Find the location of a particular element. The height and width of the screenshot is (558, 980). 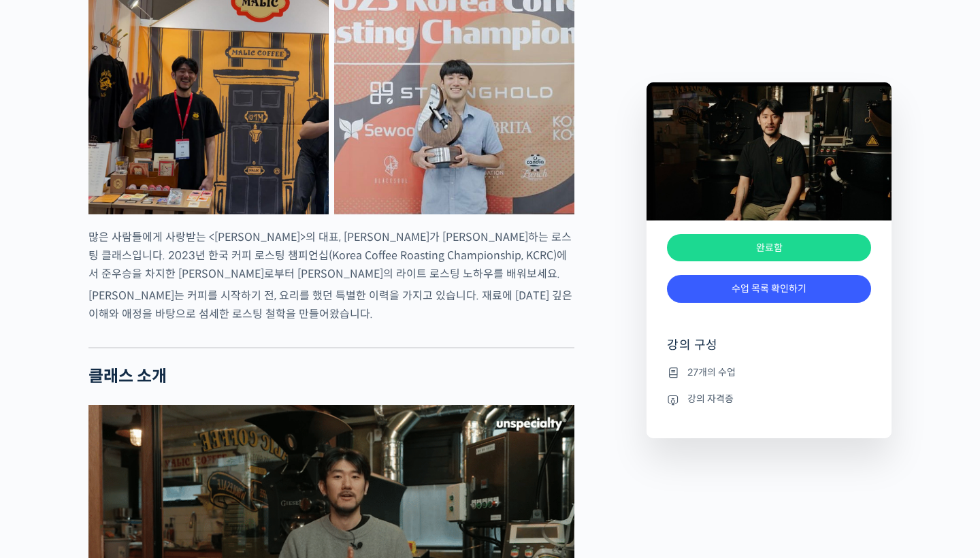

h4: 강의 구성 is located at coordinates (769, 351).